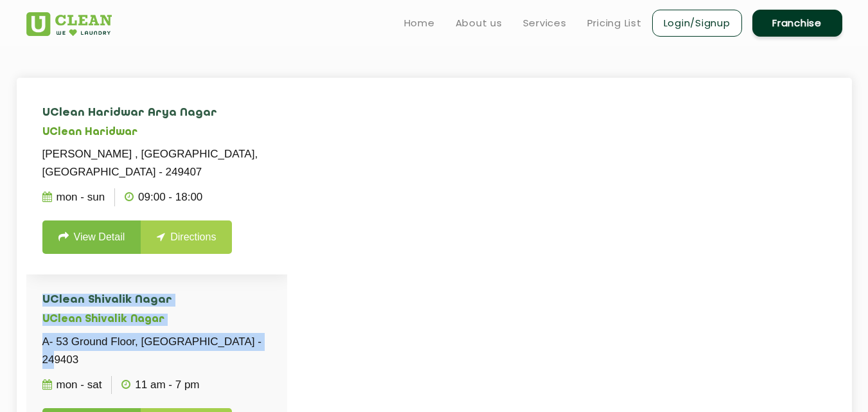 The image size is (868, 412). Describe the element at coordinates (545, 23) in the screenshot. I see `a: Services` at that location.